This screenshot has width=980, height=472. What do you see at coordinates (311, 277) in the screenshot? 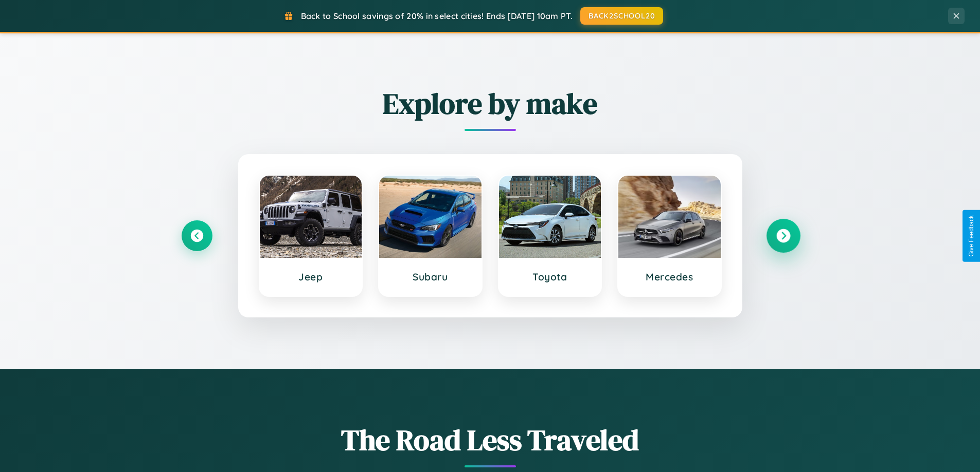
I see `h3: Jeep` at bounding box center [311, 277].